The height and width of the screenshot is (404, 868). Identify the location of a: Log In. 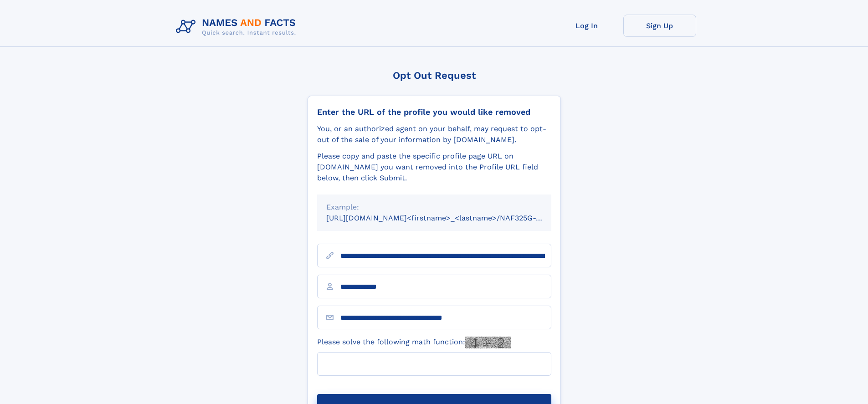
(587, 26).